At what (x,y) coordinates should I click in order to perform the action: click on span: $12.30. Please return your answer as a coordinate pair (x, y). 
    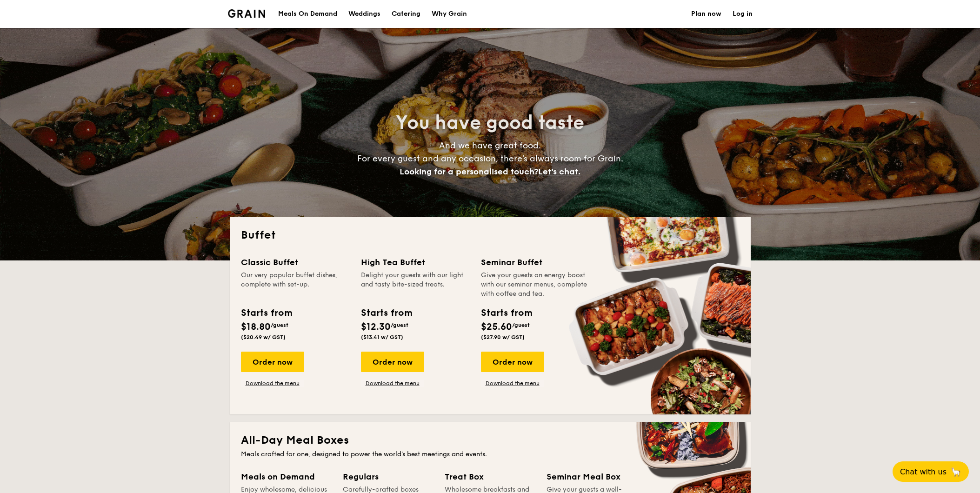
    Looking at the image, I should click on (376, 327).